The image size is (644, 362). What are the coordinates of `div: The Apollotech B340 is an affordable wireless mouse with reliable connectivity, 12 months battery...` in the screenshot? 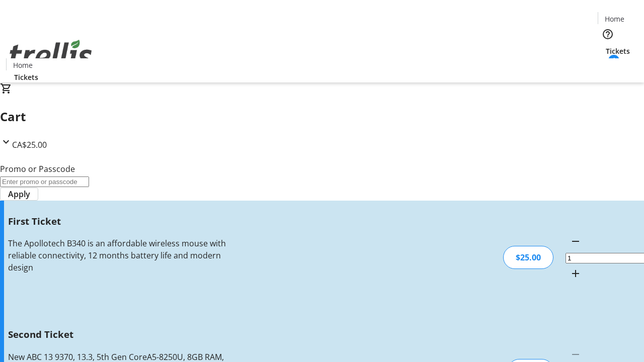 It's located at (118, 256).